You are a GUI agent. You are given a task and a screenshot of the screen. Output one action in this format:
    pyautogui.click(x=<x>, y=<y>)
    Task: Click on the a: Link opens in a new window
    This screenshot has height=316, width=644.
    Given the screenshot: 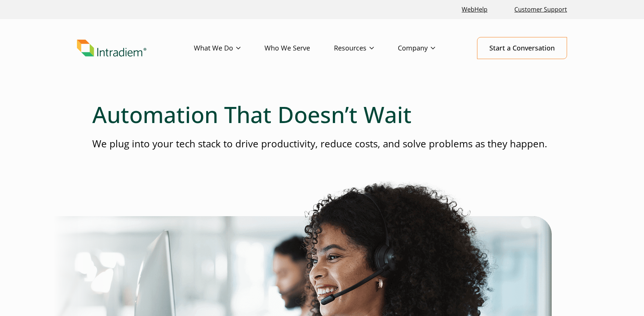 What is the action you would take?
    pyautogui.click(x=474, y=9)
    